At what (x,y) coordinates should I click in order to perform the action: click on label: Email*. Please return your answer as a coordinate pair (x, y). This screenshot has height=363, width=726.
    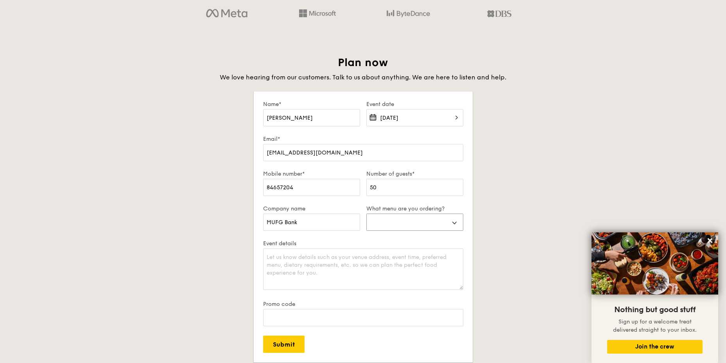
    Looking at the image, I should click on (363, 139).